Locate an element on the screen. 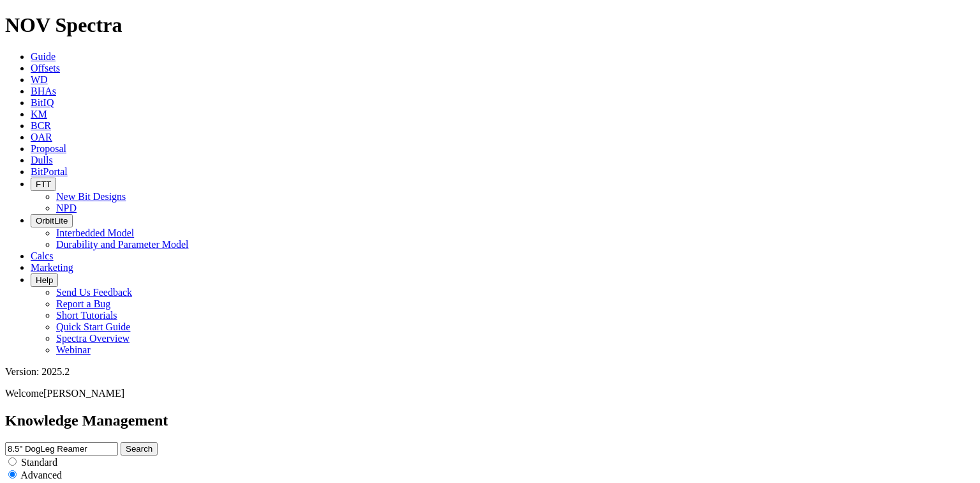 The height and width of the screenshot is (483, 980). span: Marketing is located at coordinates (52, 267).